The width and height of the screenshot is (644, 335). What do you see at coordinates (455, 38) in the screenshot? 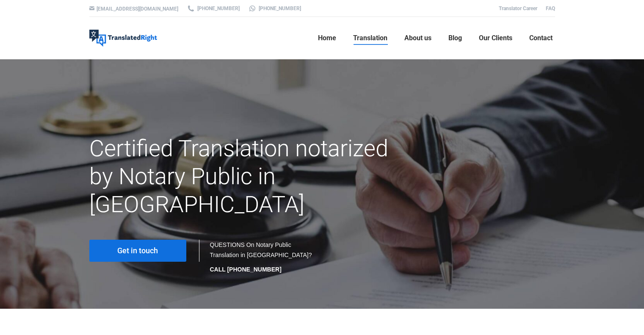
I see `span: Blog` at bounding box center [455, 38].